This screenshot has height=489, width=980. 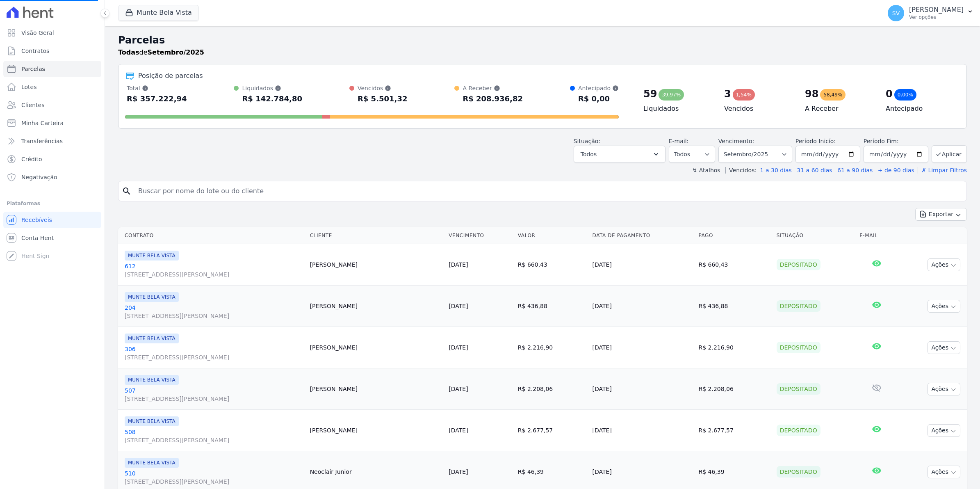 I want to click on label: Período Inicío:, so click(x=815, y=141).